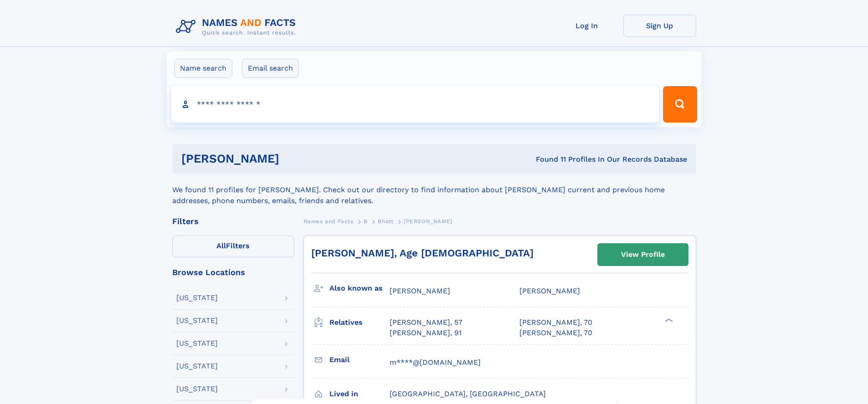  Describe the element at coordinates (548, 159) in the screenshot. I see `div: Found 11 Profiles In Our Records Database` at that location.